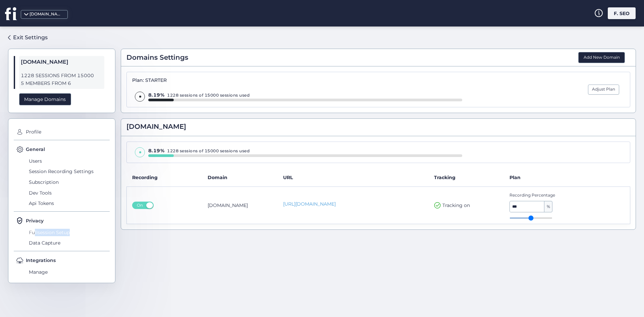 This screenshot has height=317, width=644. I want to click on div: Manage Domains, so click(45, 99).